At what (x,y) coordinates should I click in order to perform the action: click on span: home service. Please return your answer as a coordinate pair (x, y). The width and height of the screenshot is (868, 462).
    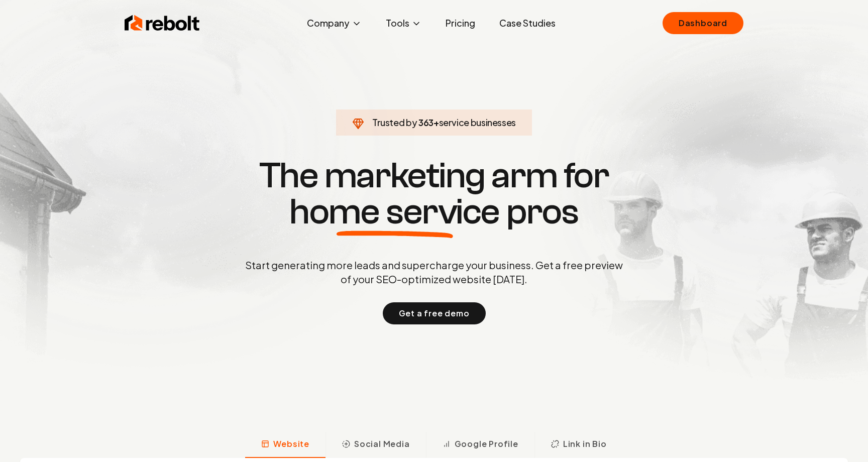
    Looking at the image, I should click on (394, 212).